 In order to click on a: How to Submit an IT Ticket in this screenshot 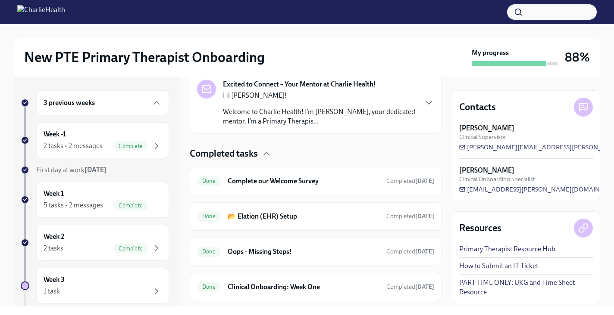, I will do `click(498, 266)`.